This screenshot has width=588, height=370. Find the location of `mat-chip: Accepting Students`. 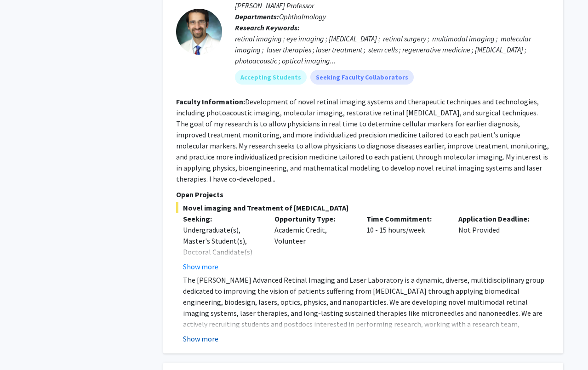

mat-chip: Accepting Students is located at coordinates (271, 77).